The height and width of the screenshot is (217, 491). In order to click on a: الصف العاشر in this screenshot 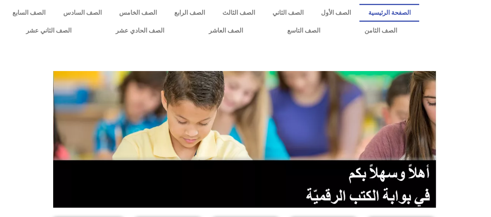, I will do `click(226, 31)`.